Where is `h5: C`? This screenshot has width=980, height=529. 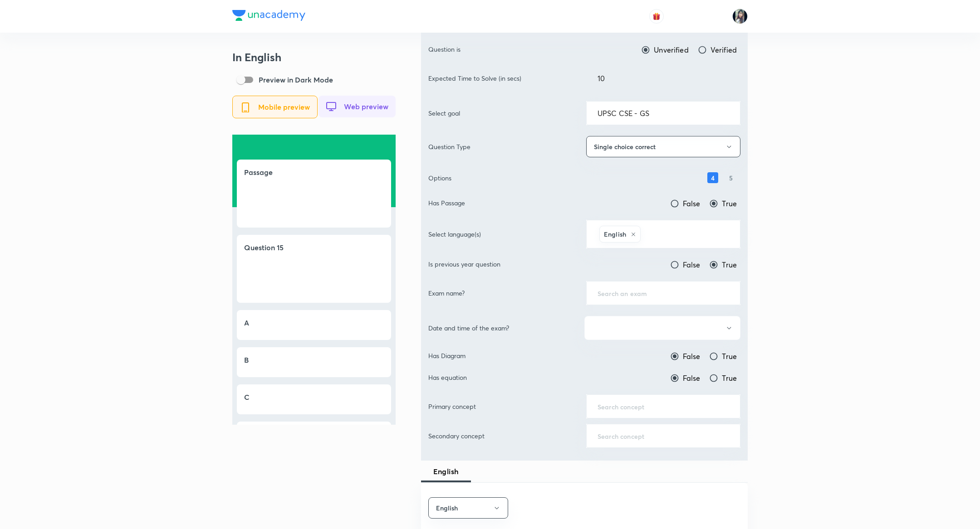
h5: C is located at coordinates (247, 398).